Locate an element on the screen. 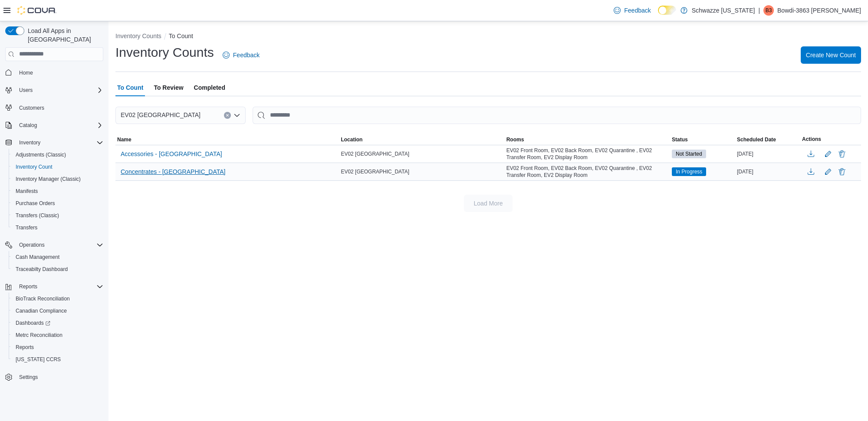 The image size is (868, 421). span: Operations is located at coordinates (59, 245).